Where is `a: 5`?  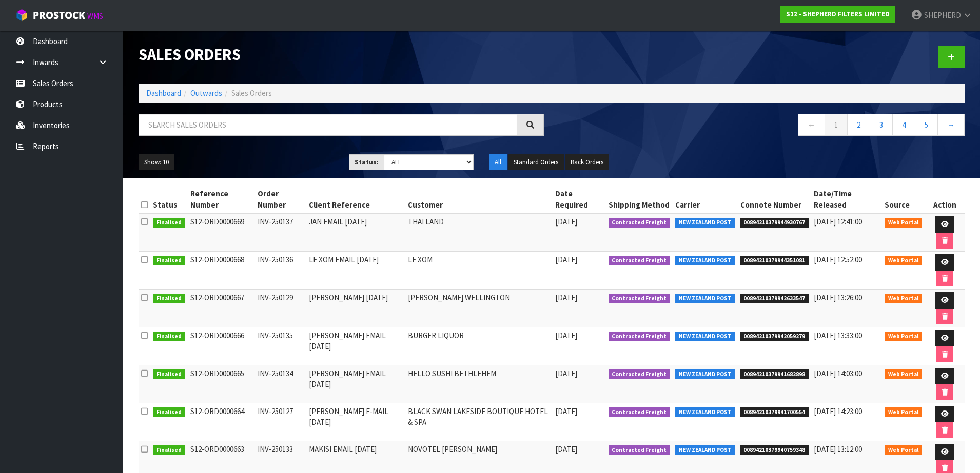
a: 5 is located at coordinates (926, 124).